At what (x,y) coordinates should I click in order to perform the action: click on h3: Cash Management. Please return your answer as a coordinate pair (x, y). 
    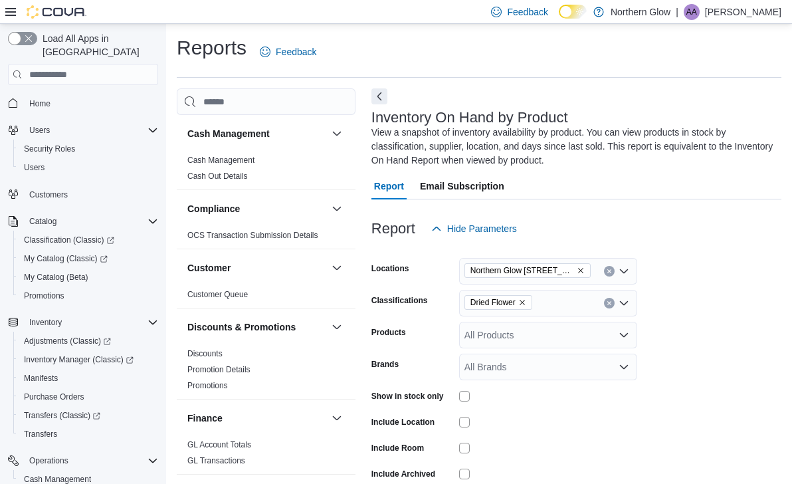
    Looking at the image, I should click on (228, 134).